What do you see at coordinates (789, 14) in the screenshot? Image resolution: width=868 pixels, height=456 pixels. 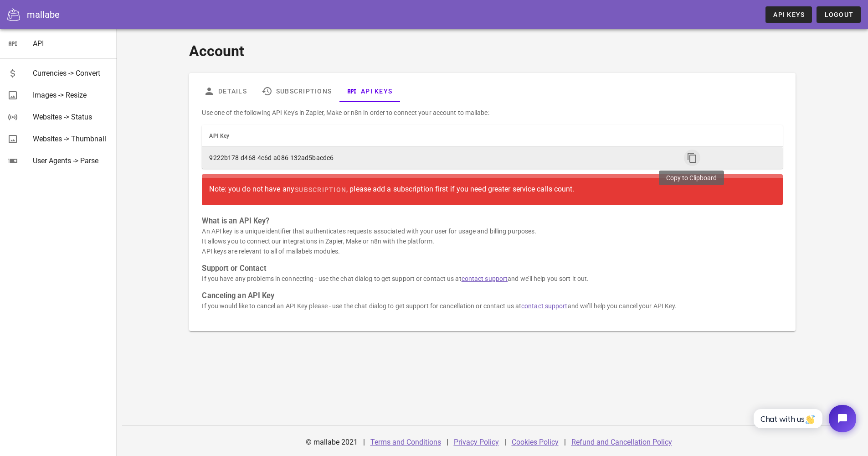 I see `span: API Keys` at bounding box center [789, 14].